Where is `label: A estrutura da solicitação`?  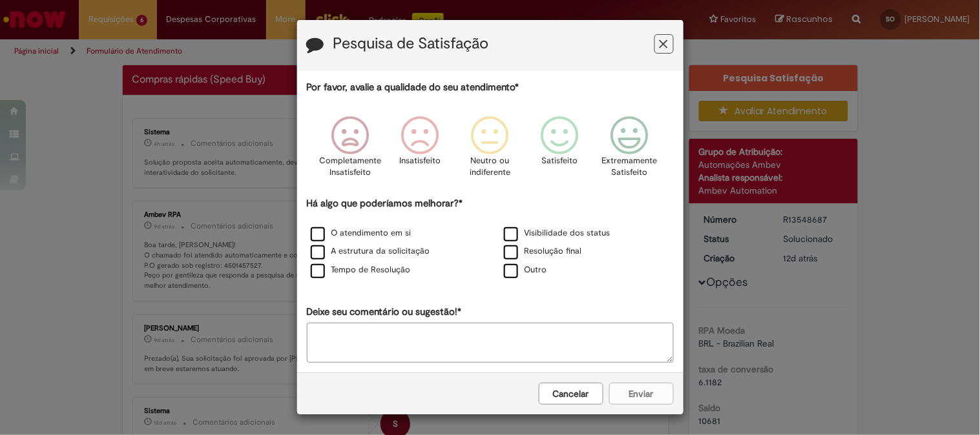
label: A estrutura da solicitação is located at coordinates (370, 251).